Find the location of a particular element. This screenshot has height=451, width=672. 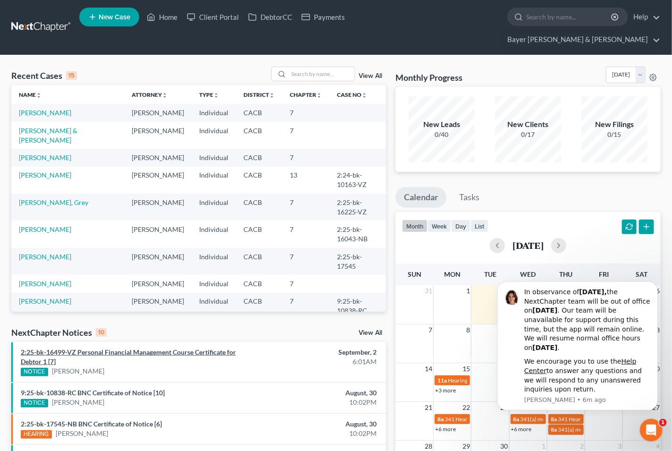

td: 2:25-bk-16043-NB is located at coordinates (358, 234).